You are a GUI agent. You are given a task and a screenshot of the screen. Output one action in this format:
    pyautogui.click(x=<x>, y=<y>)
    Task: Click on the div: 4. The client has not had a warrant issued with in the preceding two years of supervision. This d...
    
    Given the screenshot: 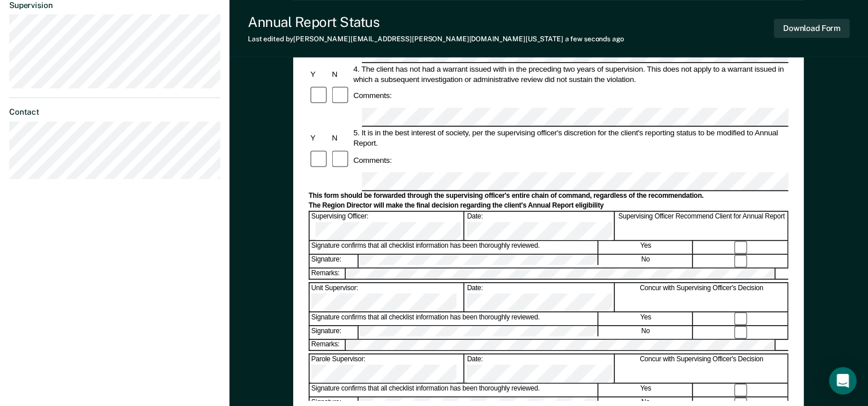 What is the action you would take?
    pyautogui.click(x=570, y=74)
    